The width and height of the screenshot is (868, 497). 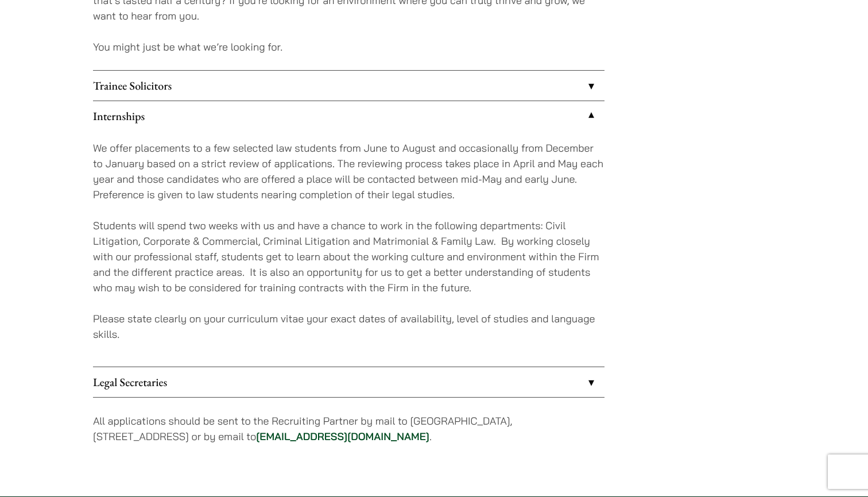 I want to click on div: Internships, so click(x=348, y=249).